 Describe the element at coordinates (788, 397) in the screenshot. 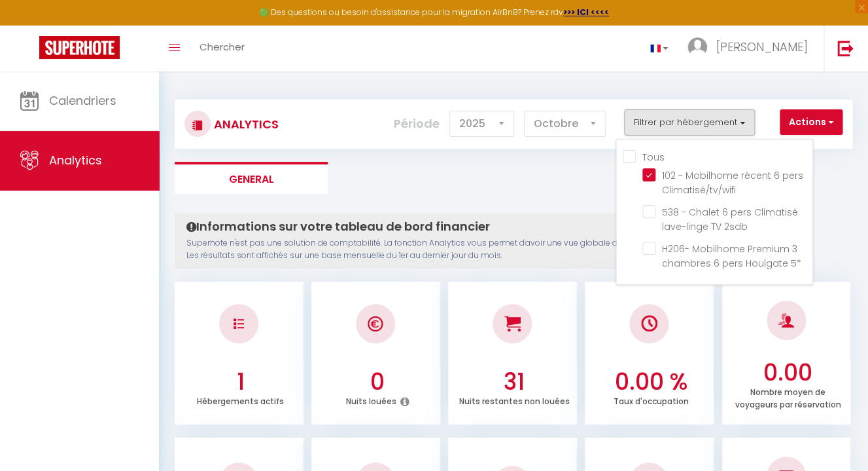

I see `p: Nombre moyen de voyageurs par réservation` at that location.